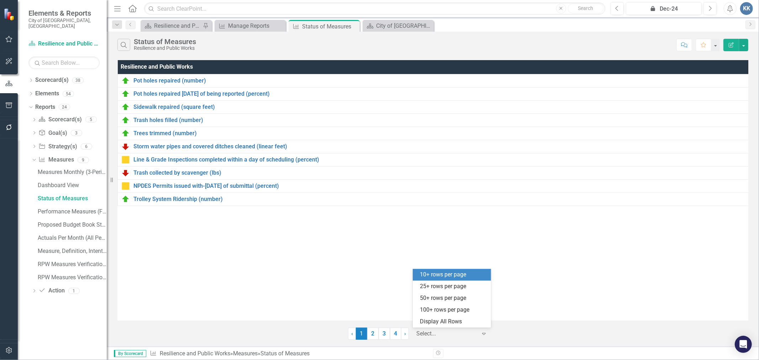 Image resolution: width=759 pixels, height=360 pixels. I want to click on button: Search, so click(586, 9).